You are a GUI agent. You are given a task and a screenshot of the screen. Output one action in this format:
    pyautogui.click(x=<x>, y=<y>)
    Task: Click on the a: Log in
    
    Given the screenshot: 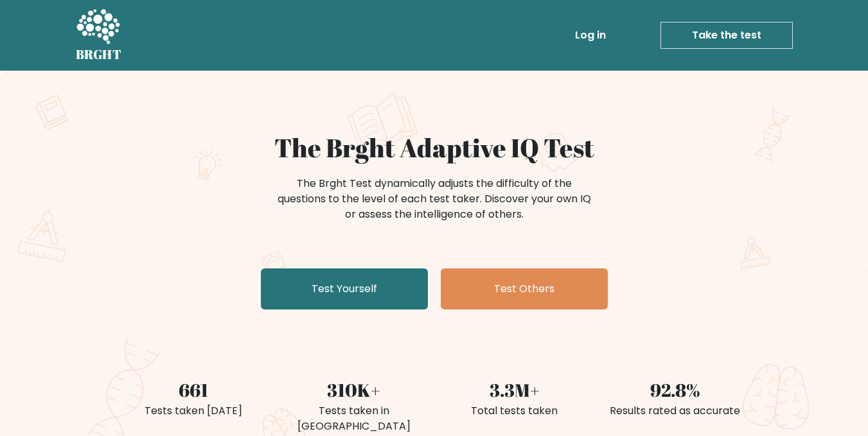 What is the action you would take?
    pyautogui.click(x=591, y=36)
    